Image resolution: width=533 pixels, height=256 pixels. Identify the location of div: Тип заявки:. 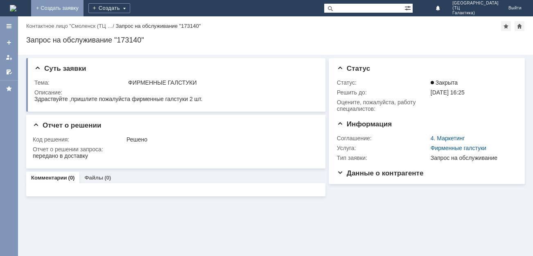
(382, 158).